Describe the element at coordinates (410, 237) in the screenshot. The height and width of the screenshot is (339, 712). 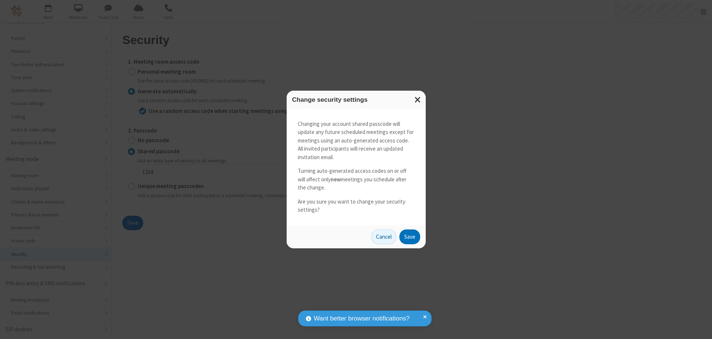
I see `button: Save` at that location.